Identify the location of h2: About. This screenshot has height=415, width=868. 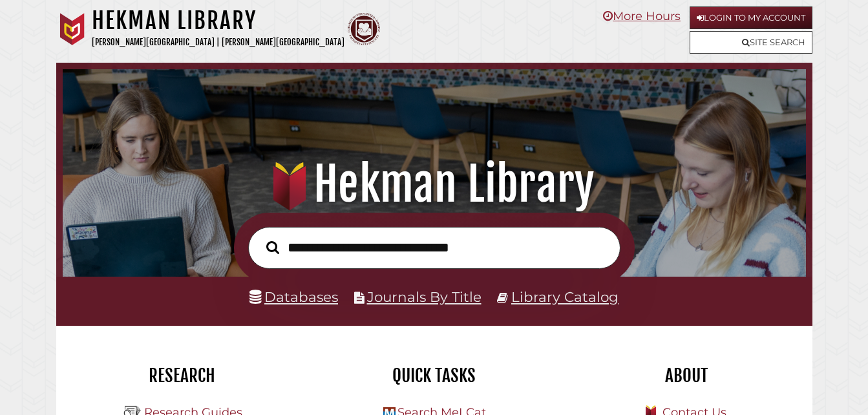
(687, 376).